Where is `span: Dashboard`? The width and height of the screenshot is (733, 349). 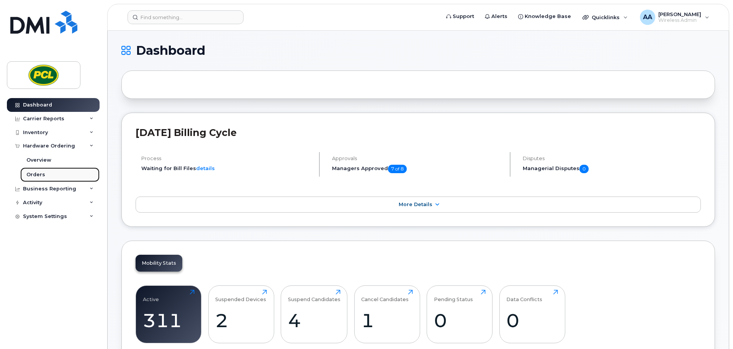 span: Dashboard is located at coordinates (170, 51).